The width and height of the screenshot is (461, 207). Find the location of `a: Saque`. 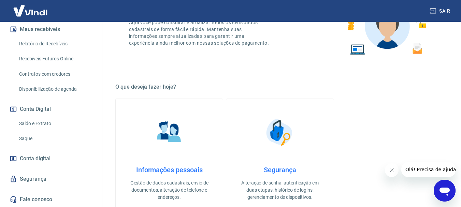

a: Saque is located at coordinates (55, 139).